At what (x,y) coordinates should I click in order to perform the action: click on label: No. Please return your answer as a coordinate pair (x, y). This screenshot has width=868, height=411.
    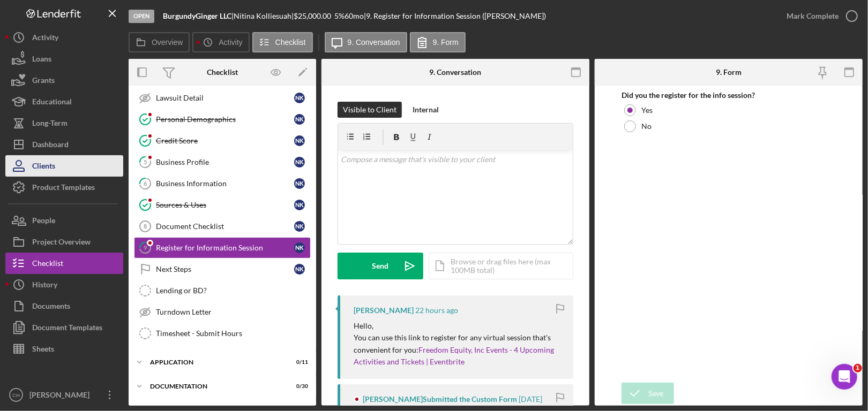
    Looking at the image, I should click on (646, 126).